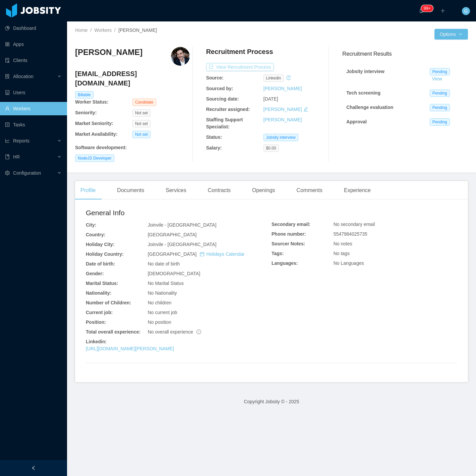 The image size is (476, 476). Describe the element at coordinates (81, 30) in the screenshot. I see `a: Home` at that location.